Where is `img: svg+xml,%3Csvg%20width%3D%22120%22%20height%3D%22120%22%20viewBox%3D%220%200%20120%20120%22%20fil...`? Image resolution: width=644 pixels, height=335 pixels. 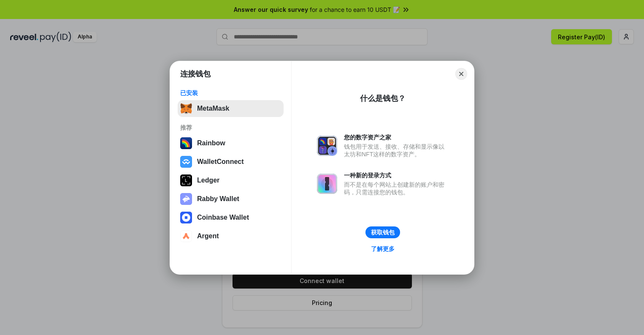
img: svg+xml,%3Csvg%20width%3D%22120%22%20height%3D%22120%22%20viewBox%3D%220%200%20120%20120%22%20fil... is located at coordinates (186, 143).